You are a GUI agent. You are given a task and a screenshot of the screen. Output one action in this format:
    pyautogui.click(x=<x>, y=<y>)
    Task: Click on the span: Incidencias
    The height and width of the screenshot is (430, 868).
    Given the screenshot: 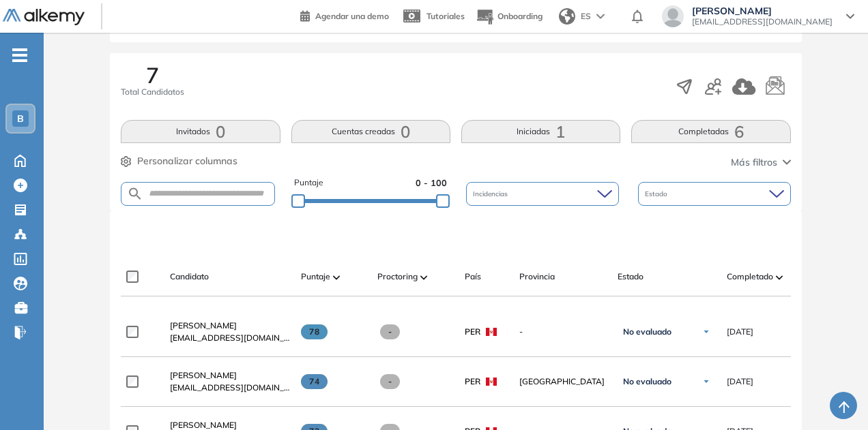 What is the action you would take?
    pyautogui.click(x=491, y=193)
    